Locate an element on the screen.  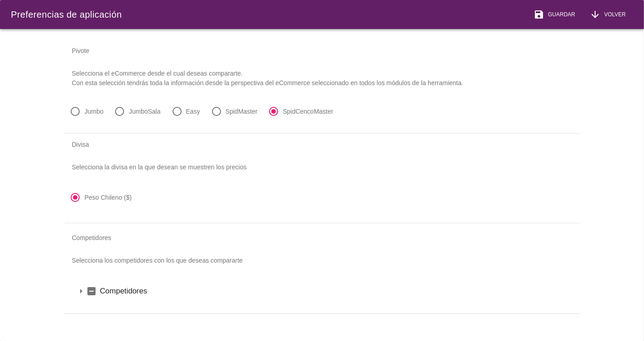
p: Selecciona la divisa en la que desean se muestren los precios is located at coordinates (322, 167).